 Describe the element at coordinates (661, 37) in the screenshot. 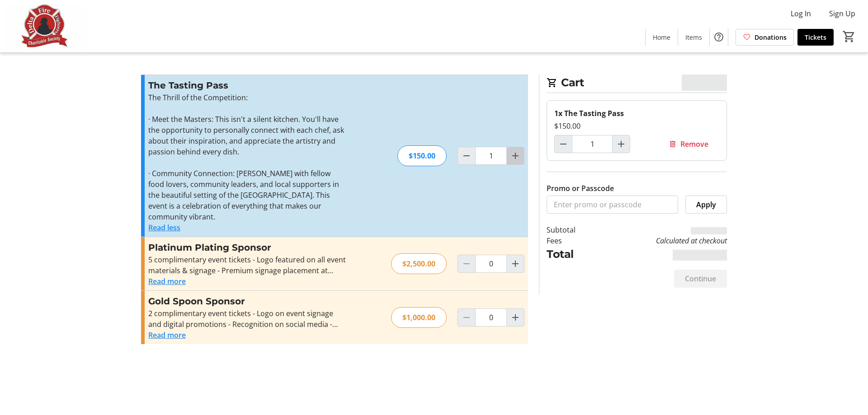

I see `a: Home` at that location.